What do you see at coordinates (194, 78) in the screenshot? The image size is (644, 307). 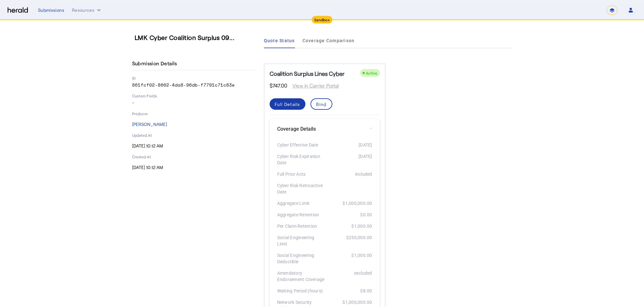 I see `p: ID` at bounding box center [194, 78].